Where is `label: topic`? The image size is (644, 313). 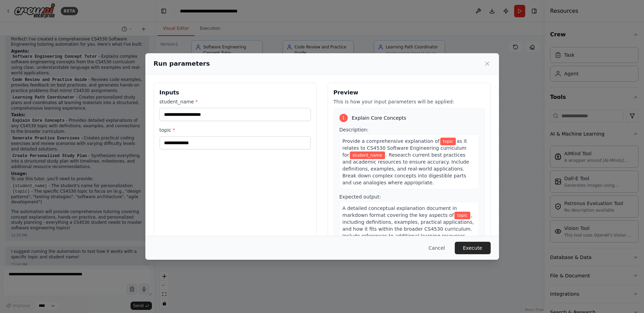
label: topic is located at coordinates (235, 130).